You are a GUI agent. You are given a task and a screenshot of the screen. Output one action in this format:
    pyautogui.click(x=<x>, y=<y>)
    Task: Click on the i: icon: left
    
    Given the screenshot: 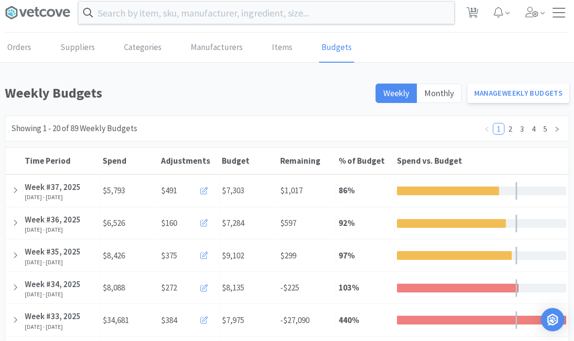 What is the action you would take?
    pyautogui.click(x=487, y=129)
    